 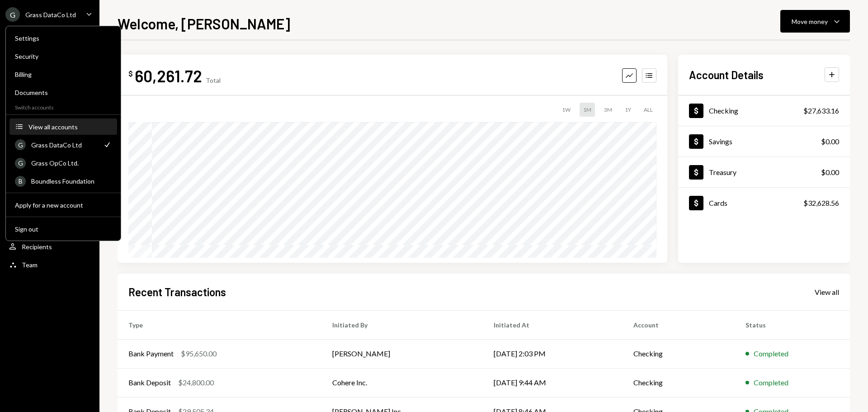 I want to click on div: Treasury, so click(x=722, y=172).